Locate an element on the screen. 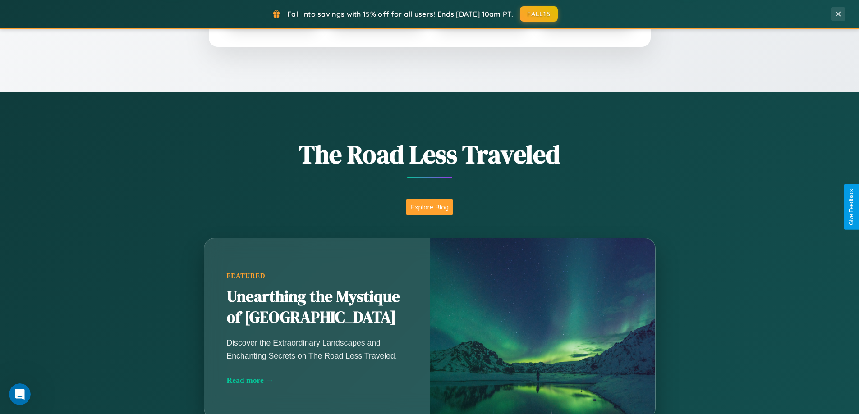 The image size is (859, 414). button: FALL15 is located at coordinates (539, 14).